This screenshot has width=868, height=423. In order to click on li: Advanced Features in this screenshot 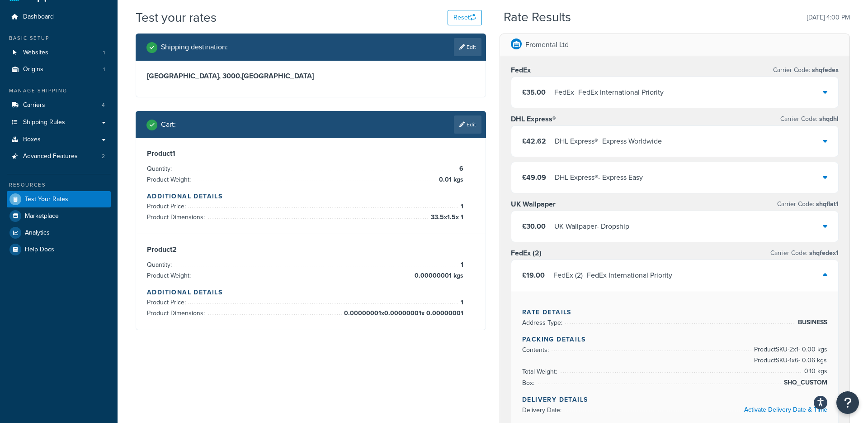, I will do `click(59, 156)`.